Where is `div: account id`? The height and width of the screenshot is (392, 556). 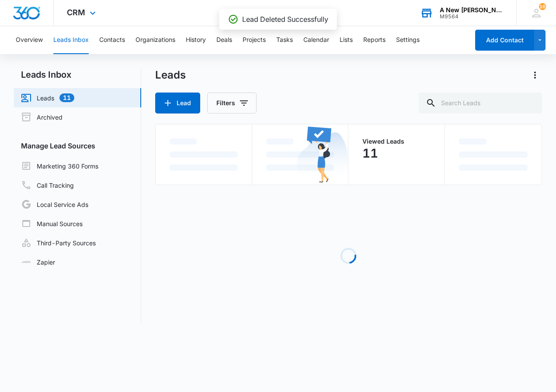 div: account id is located at coordinates (472, 16).